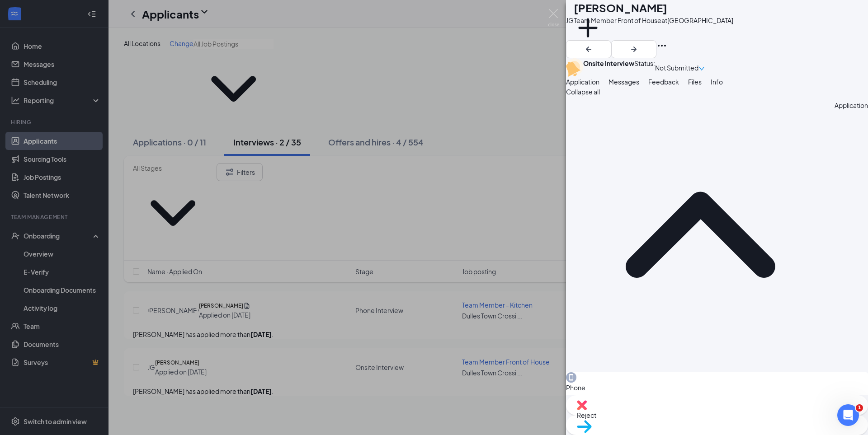 This screenshot has width=868, height=435. What do you see at coordinates (645, 67) in the screenshot?
I see `div: Status :` at bounding box center [645, 67].